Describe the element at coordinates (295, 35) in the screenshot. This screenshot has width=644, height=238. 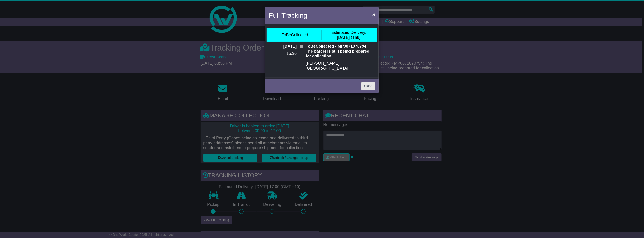
I see `div: ToBeCollected` at that location.